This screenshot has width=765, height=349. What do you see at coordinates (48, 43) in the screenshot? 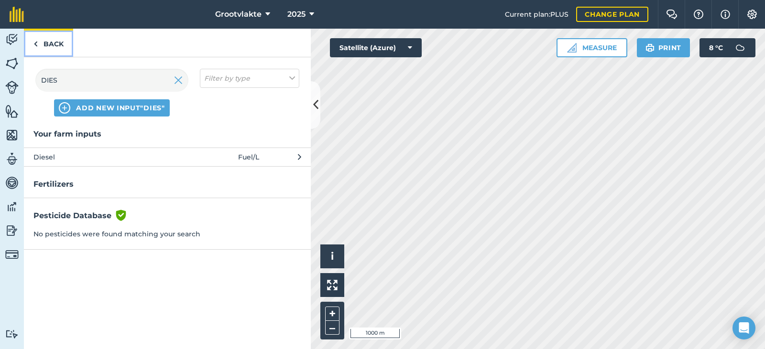
I see `a: Back` at bounding box center [48, 43].